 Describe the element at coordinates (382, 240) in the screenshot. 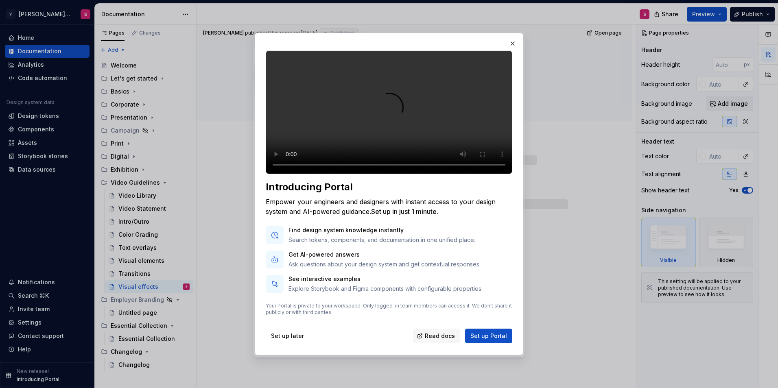

I see `p: Search tokens, components, and documentation in one unified place.` at that location.